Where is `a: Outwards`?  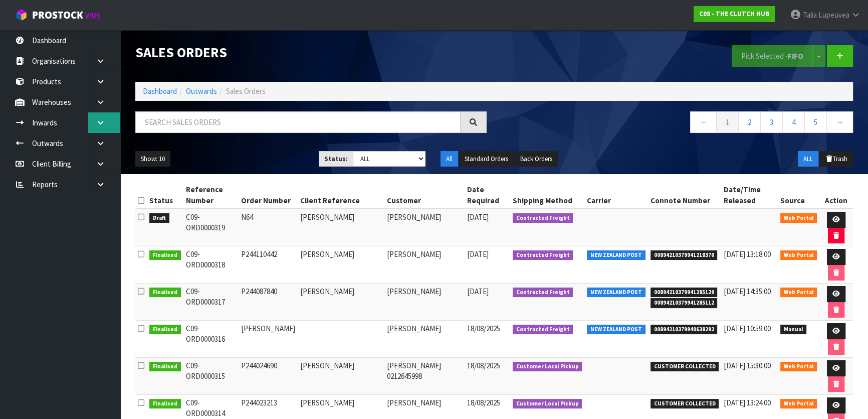 a: Outwards is located at coordinates (202, 91).